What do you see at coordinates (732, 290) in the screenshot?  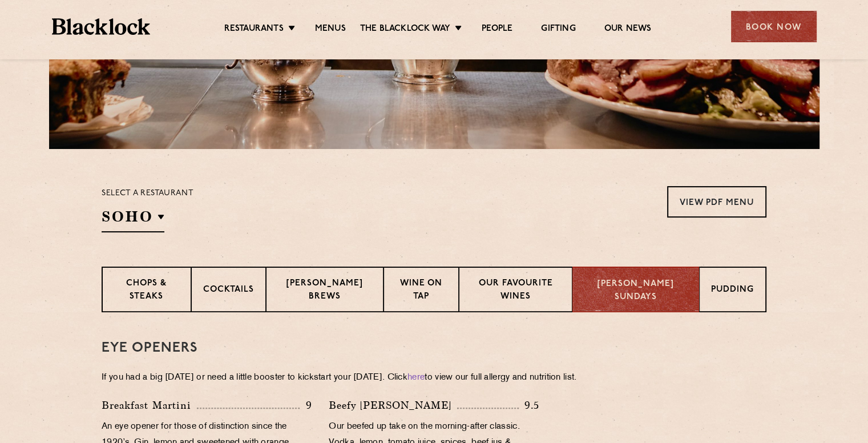 I see `p: Pudding` at bounding box center [732, 290].